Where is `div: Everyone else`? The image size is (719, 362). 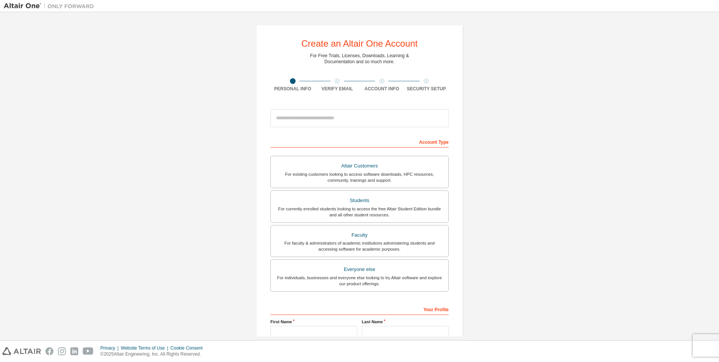 div: Everyone else is located at coordinates (360, 269).